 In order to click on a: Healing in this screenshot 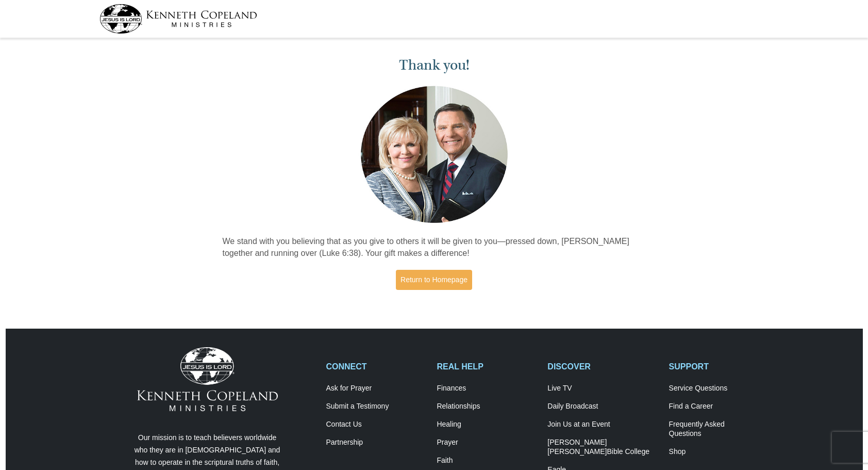, I will do `click(487, 425)`.